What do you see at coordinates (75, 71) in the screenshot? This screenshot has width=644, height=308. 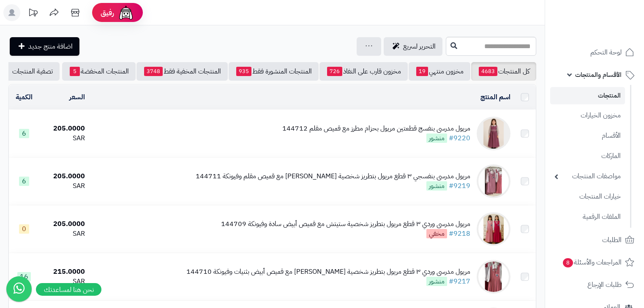 I see `span: 5` at bounding box center [75, 71].